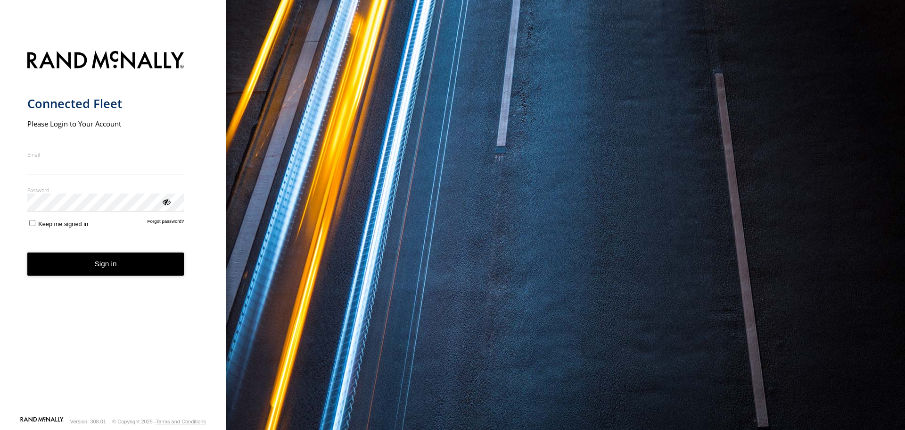 Image resolution: width=905 pixels, height=430 pixels. Describe the element at coordinates (166, 201) in the screenshot. I see `div: ViewPassword` at that location.